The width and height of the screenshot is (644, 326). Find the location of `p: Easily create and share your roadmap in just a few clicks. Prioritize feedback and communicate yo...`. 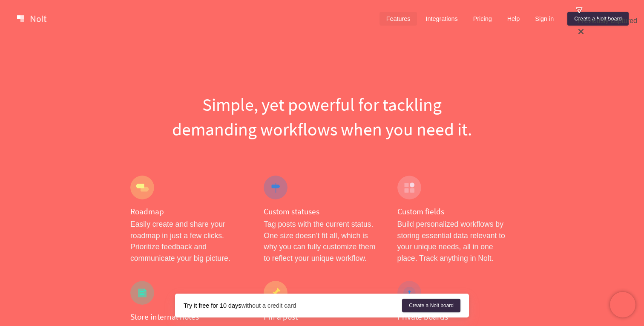

p: Easily create and share your roadmap in just a few clicks. Prioritize feedback and communicate yo... is located at coordinates (188, 241).